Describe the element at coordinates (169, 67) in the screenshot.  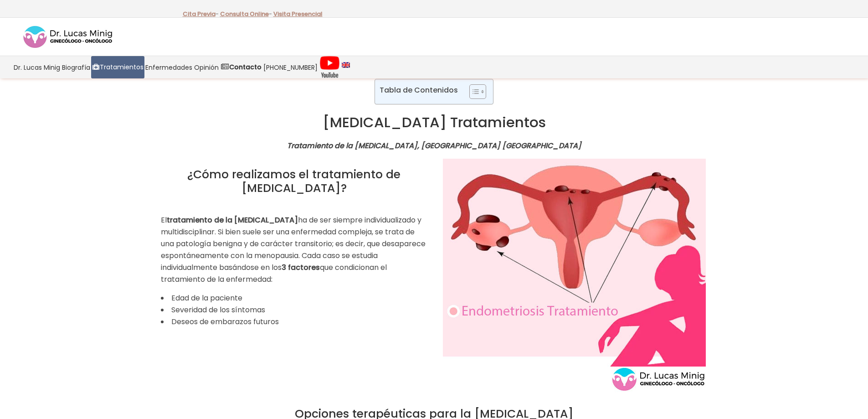
I see `a: Enfermedades` at that location.